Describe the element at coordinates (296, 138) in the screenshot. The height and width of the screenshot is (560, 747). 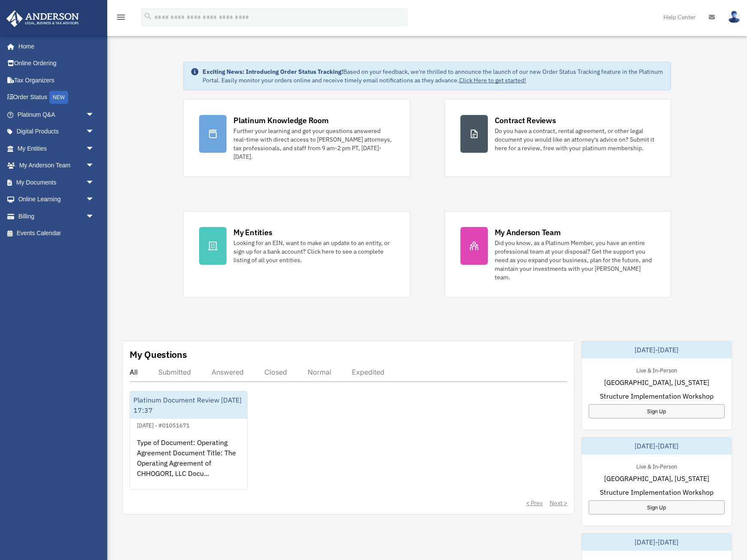
I see `a: Platinum Knowledge Room Further your learning and get your questions answered real-time with dire...` at that location.